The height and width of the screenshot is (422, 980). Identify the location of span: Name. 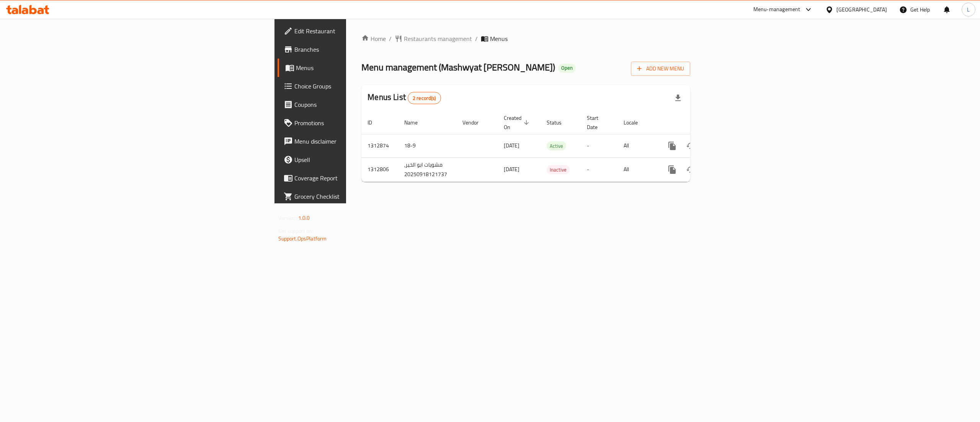
(415, 123).